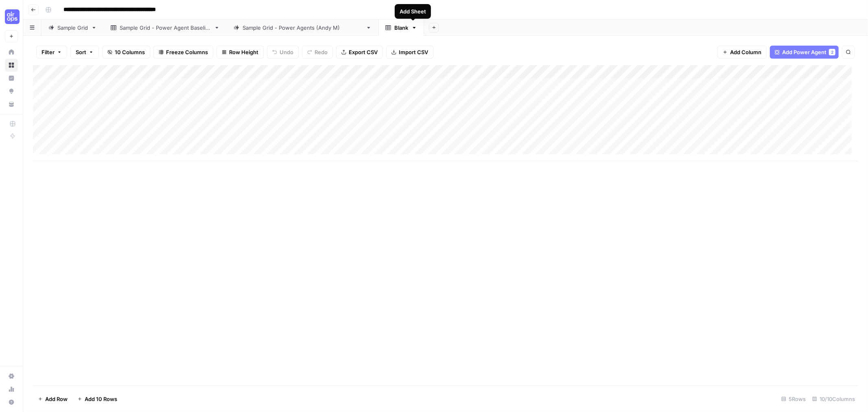 The width and height of the screenshot is (868, 412). What do you see at coordinates (11, 65) in the screenshot?
I see `a: Browse` at bounding box center [11, 65].